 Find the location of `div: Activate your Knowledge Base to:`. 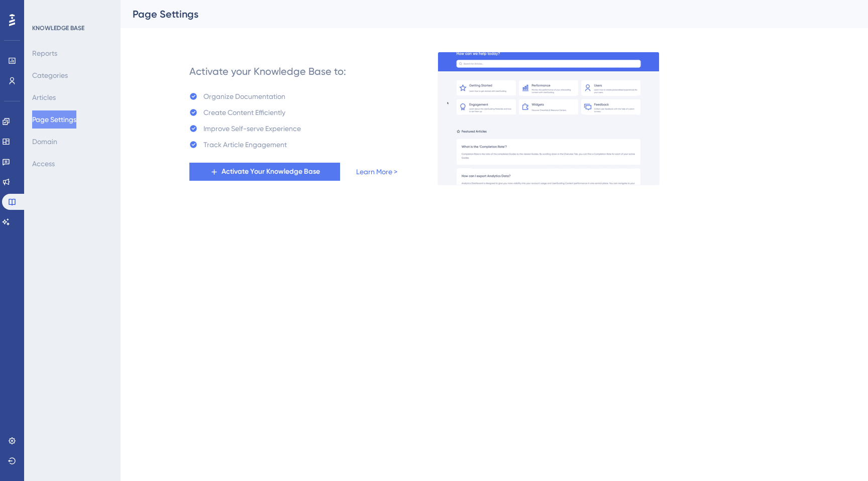

div: Activate your Knowledge Base to: is located at coordinates (268, 71).